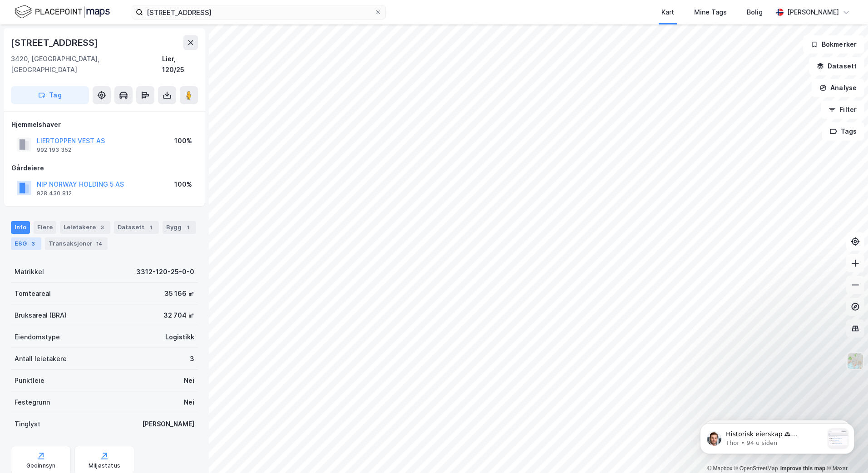 This screenshot has width=868, height=473. I want to click on div: Mine Tags, so click(711, 12).